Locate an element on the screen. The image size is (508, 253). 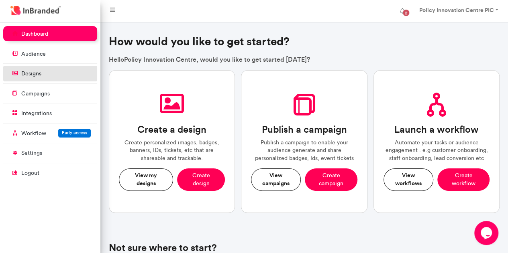
button: View workflows is located at coordinates (408, 179).